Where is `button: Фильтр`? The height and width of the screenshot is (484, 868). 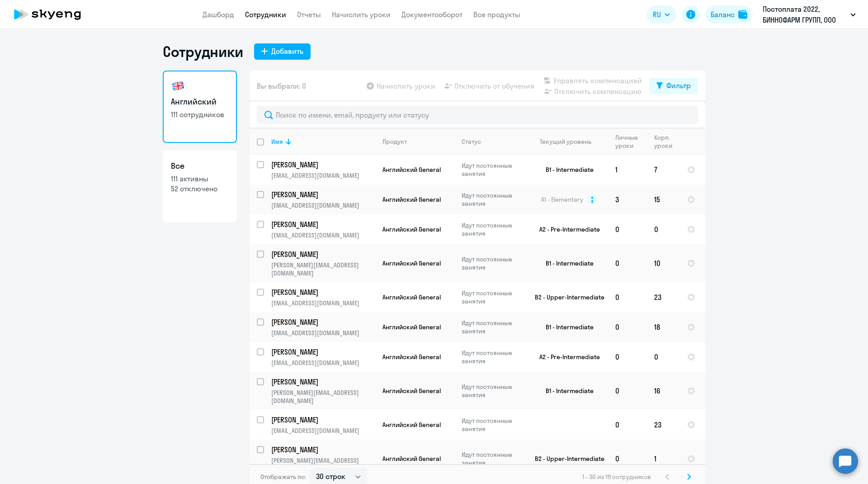 button: Фильтр is located at coordinates (673, 86).